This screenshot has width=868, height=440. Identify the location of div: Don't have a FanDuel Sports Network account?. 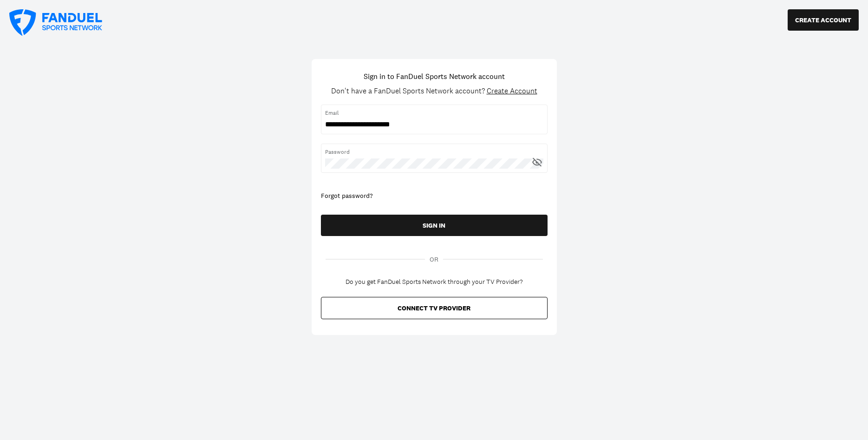
(434, 91).